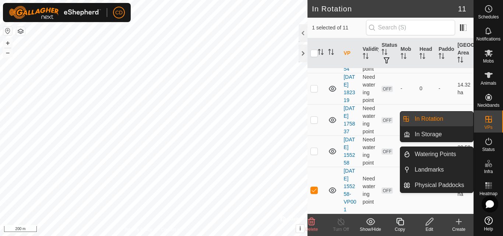  I want to click on span: Physical Paddocks, so click(439, 185).